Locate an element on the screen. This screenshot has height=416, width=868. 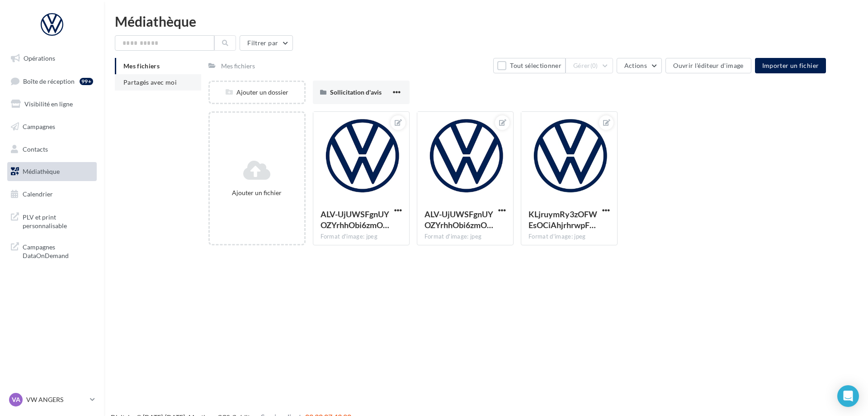
button: Filtrer par is located at coordinates (266, 43).